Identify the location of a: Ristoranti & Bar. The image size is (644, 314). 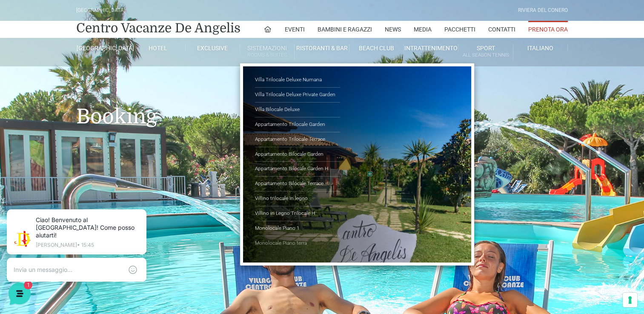
(322, 48).